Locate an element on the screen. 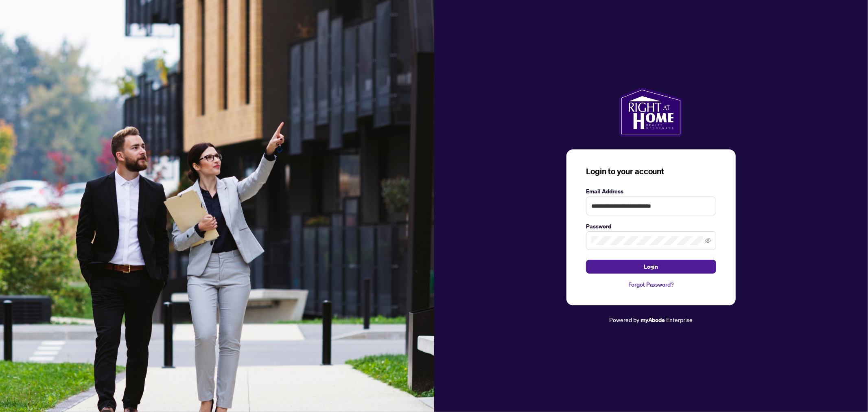  span: Powered by is located at coordinates (624, 320).